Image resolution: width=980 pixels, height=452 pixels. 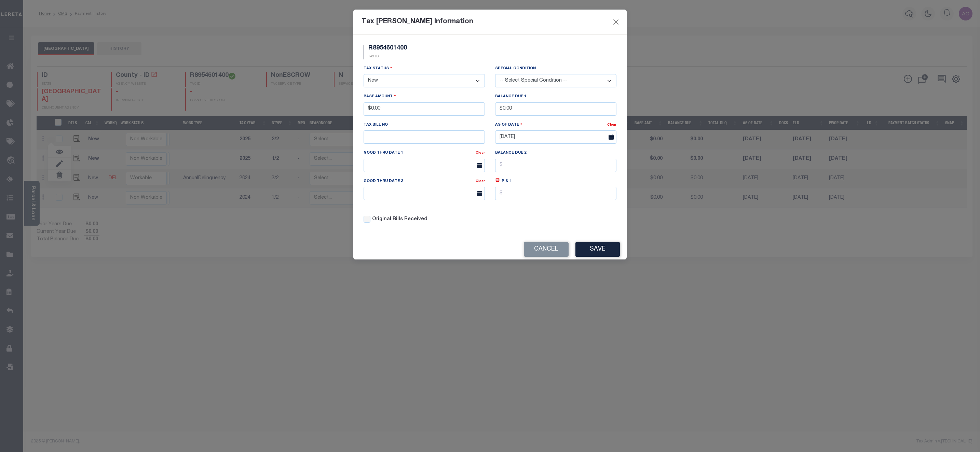 I want to click on label: Special Condition, so click(x=516, y=69).